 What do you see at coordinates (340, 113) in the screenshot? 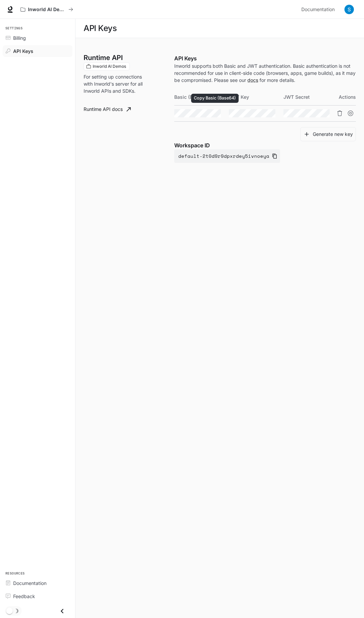
I see `button: Delete API key` at bounding box center [340, 113].